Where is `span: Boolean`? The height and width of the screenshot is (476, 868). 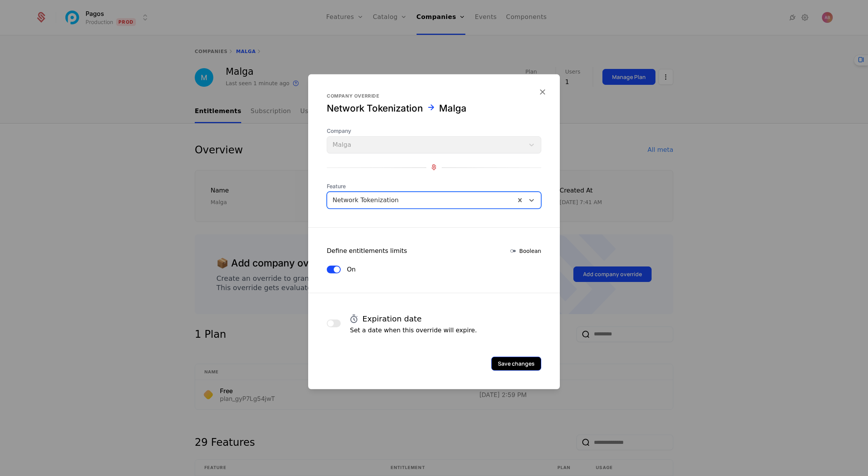
span: Boolean is located at coordinates (530, 251).